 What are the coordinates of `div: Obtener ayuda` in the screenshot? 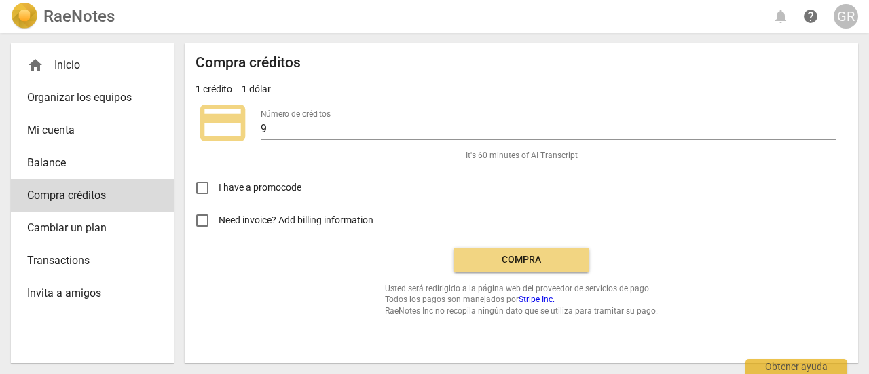 It's located at (797, 367).